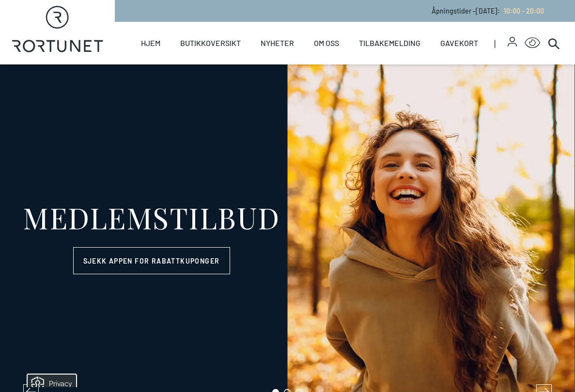 Image resolution: width=575 pixels, height=392 pixels. I want to click on a: Butikkoversikt, so click(210, 43).